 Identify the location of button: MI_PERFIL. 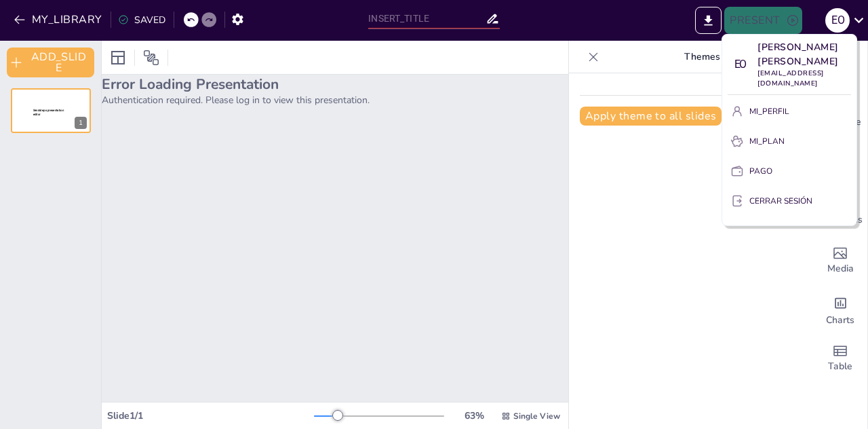
(790, 112).